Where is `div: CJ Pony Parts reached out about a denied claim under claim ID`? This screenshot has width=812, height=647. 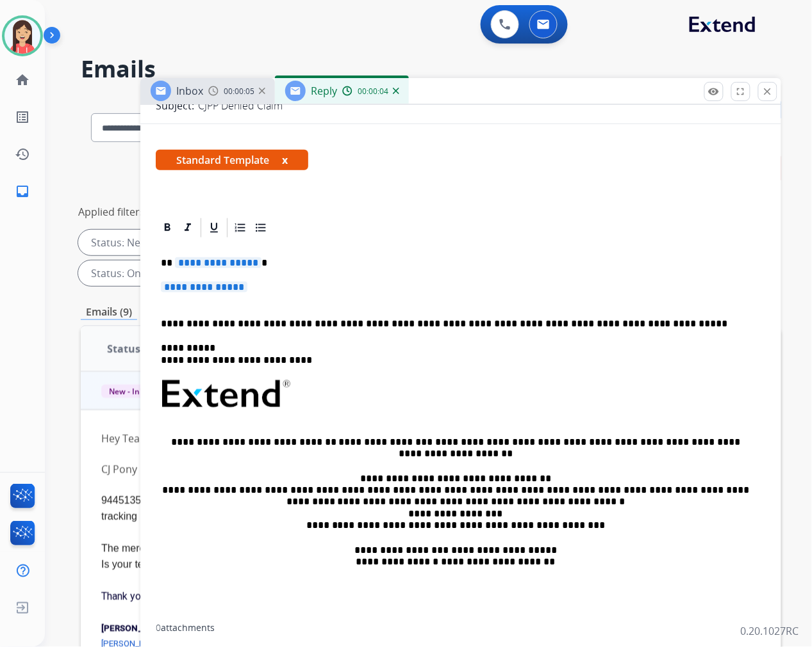
div: CJ Pony Parts reached out about a denied claim under claim ID is located at coordinates (365, 469).